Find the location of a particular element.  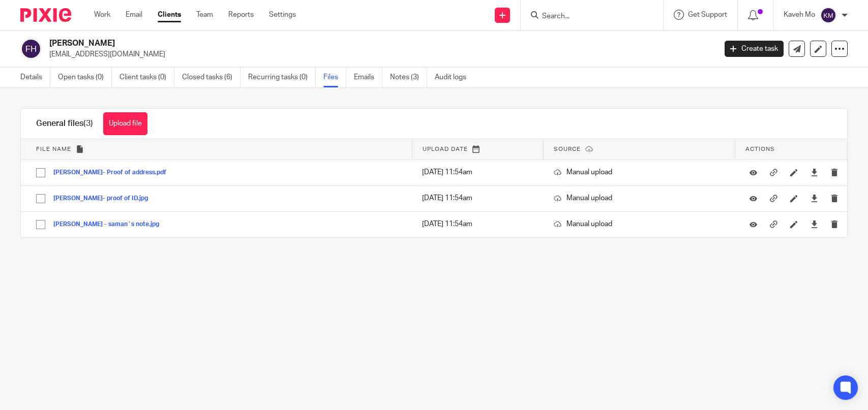

a: Client tasks (0) is located at coordinates (147, 77).